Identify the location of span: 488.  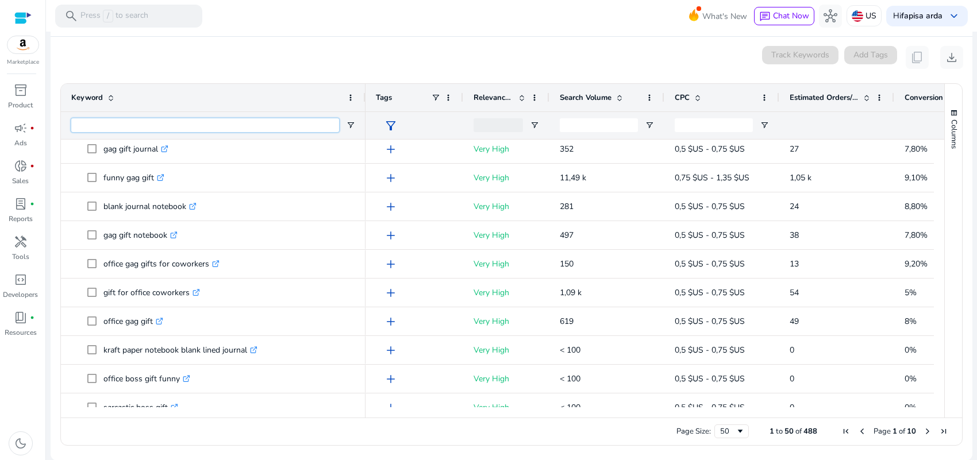
(810, 431).